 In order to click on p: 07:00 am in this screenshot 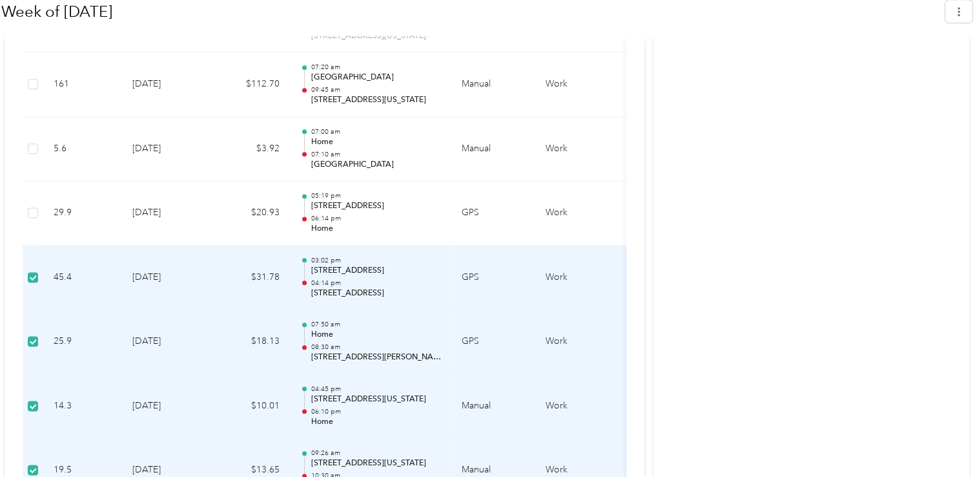, I will do `click(376, 132)`.